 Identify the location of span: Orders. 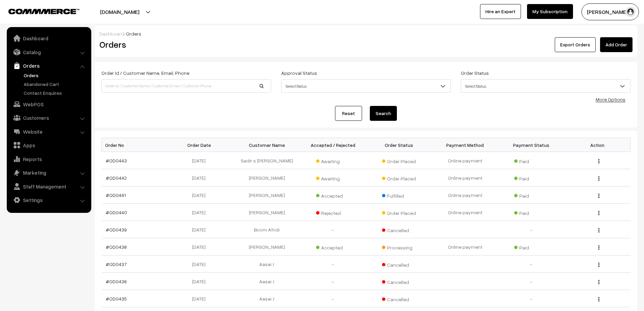
(134, 34).